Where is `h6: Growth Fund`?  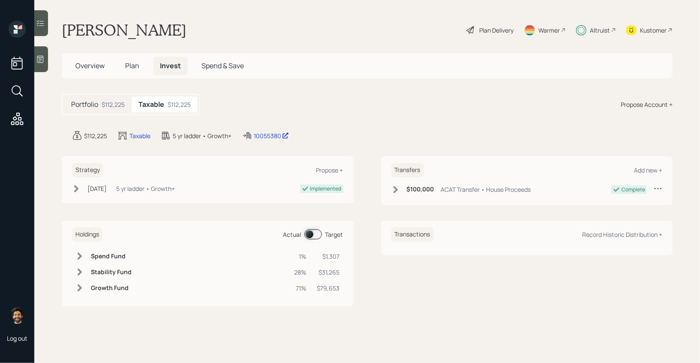 h6: Growth Fund is located at coordinates (111, 288).